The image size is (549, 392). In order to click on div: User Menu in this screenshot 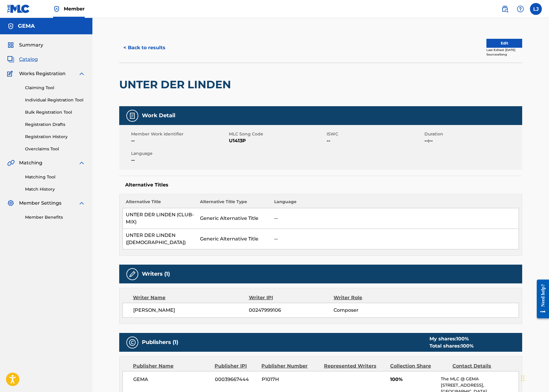, I will do `click(536, 9)`.